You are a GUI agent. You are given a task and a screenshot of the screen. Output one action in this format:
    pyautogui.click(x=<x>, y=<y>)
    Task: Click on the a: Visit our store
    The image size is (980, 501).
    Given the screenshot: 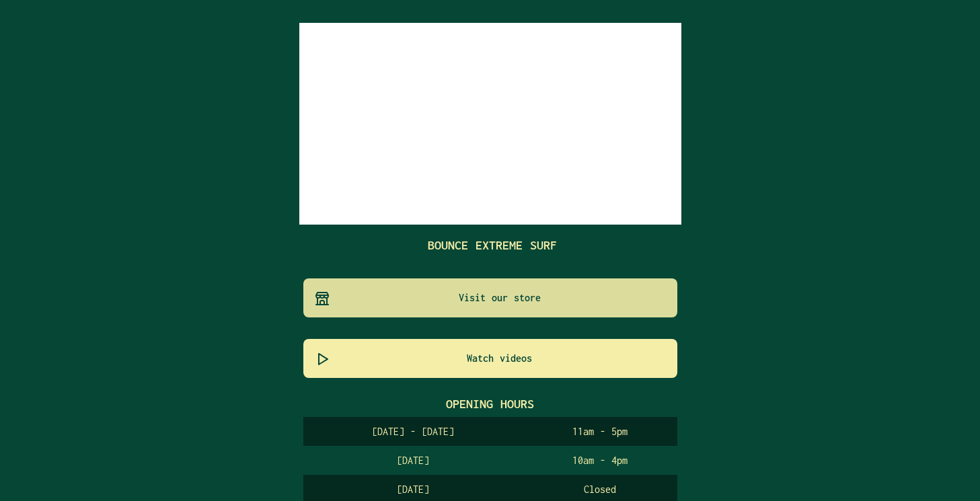 What is the action you would take?
    pyautogui.click(x=491, y=297)
    